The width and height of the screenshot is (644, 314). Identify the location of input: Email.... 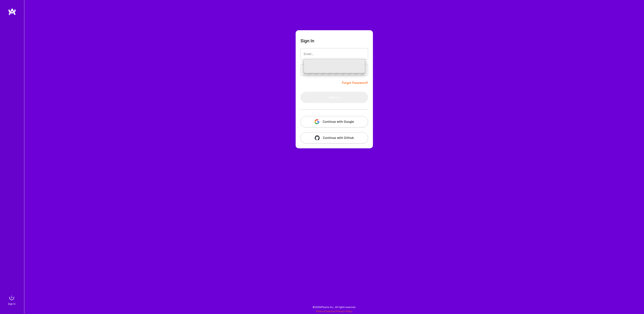
(334, 54).